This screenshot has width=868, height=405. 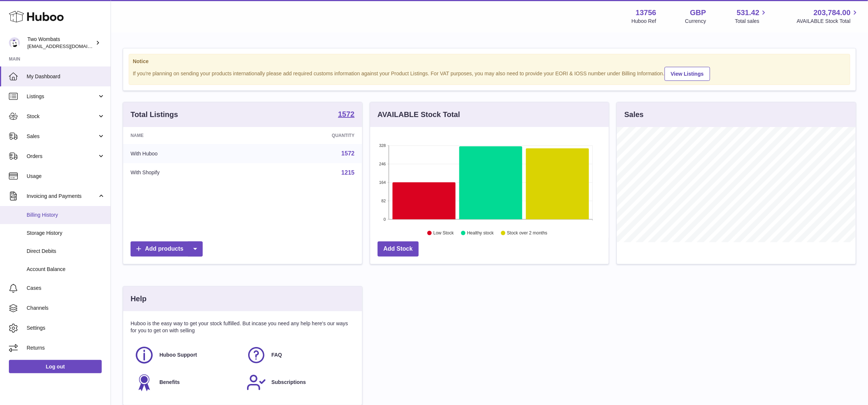 What do you see at coordinates (187, 355) in the screenshot?
I see `a: Huboo Support` at bounding box center [187, 355].